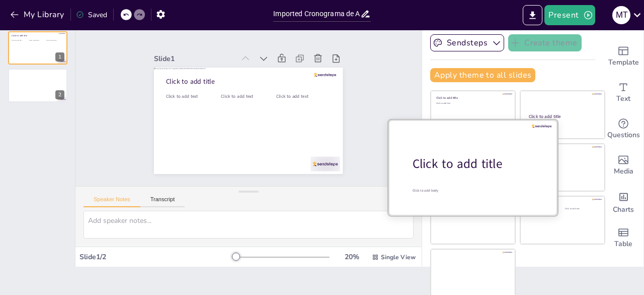 The height and width of the screenshot is (295, 644). I want to click on span: Single View, so click(399, 257).